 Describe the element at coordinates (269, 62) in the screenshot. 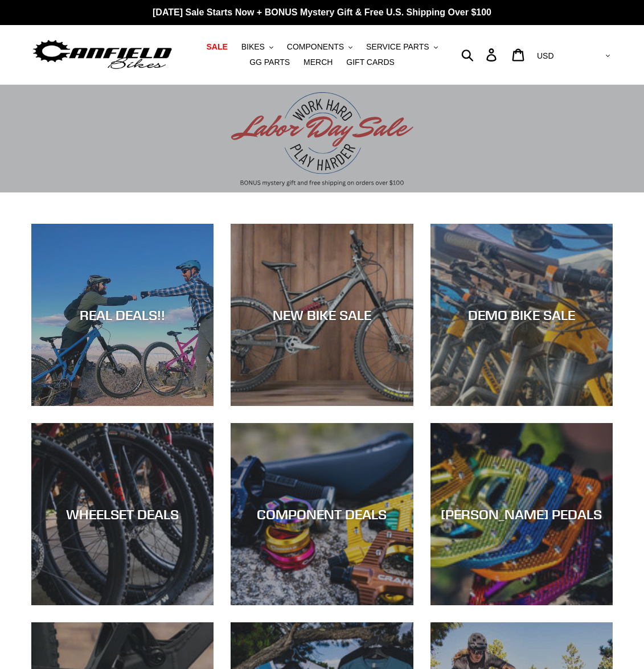

I see `span: GG PARTS` at that location.